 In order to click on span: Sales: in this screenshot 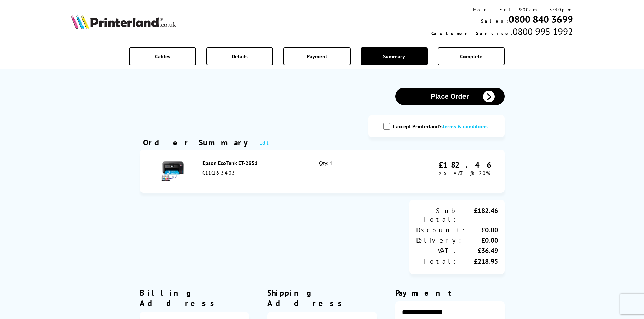, I will do `click(495, 21)`.